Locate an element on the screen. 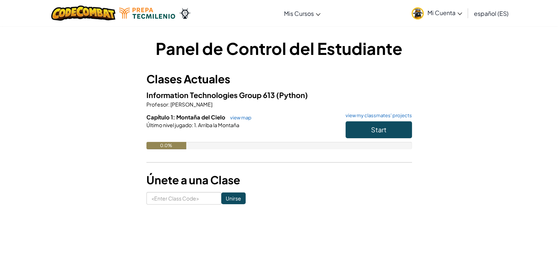 This screenshot has width=558, height=272. img: CodeCombat logo is located at coordinates (83, 13).